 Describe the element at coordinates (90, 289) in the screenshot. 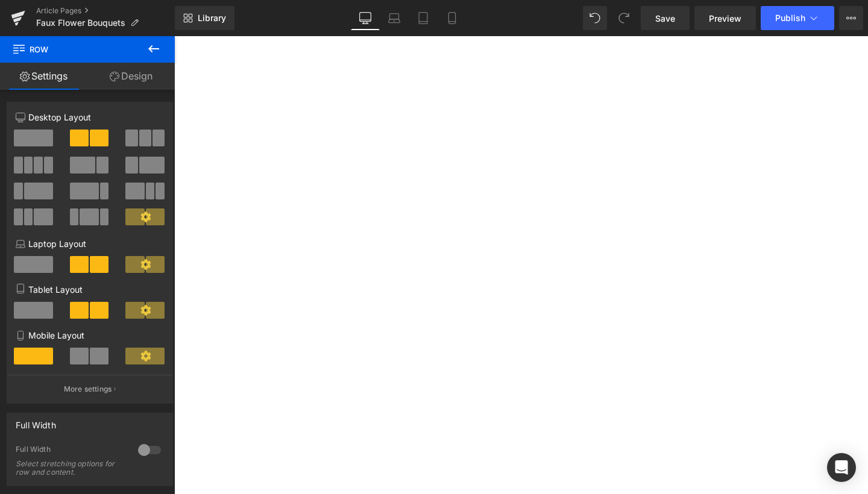

I see `p: Tablet Layout` at that location.